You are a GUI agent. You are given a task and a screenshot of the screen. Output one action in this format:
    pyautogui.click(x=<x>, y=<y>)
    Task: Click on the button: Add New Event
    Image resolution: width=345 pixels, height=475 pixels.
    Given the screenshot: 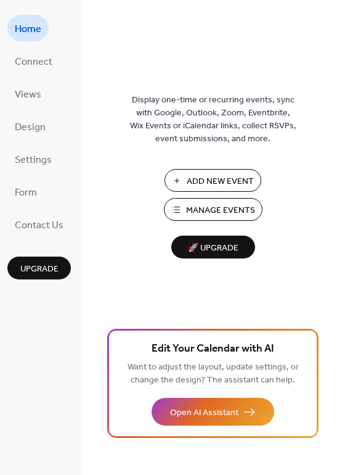 What is the action you would take?
    pyautogui.click(x=213, y=180)
    